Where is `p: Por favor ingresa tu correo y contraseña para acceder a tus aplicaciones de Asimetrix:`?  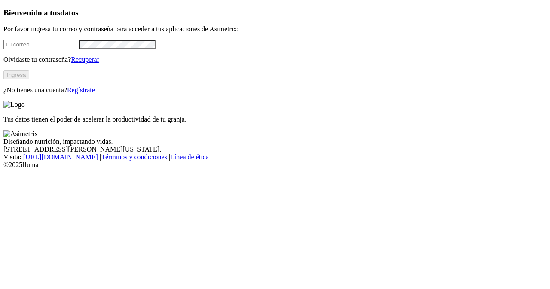
p: Por favor ingresa tu correo y contraseña para acceder a tus aplicaciones de Asimetrix: is located at coordinates (275, 29).